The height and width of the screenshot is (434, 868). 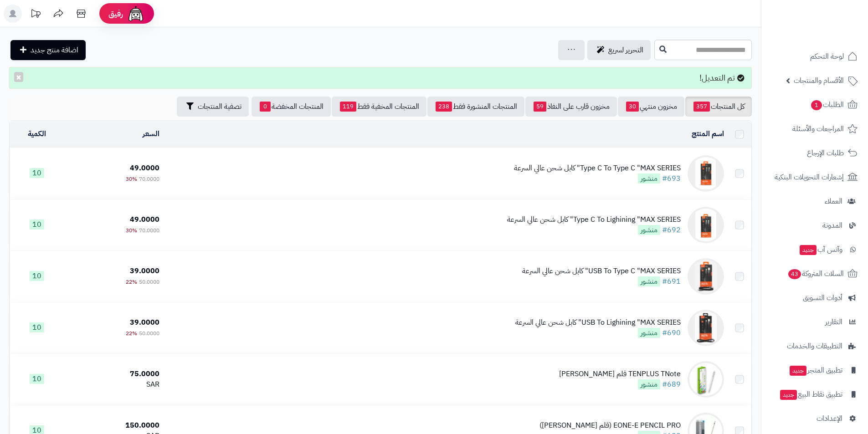 I want to click on a: العملاء, so click(x=814, y=201).